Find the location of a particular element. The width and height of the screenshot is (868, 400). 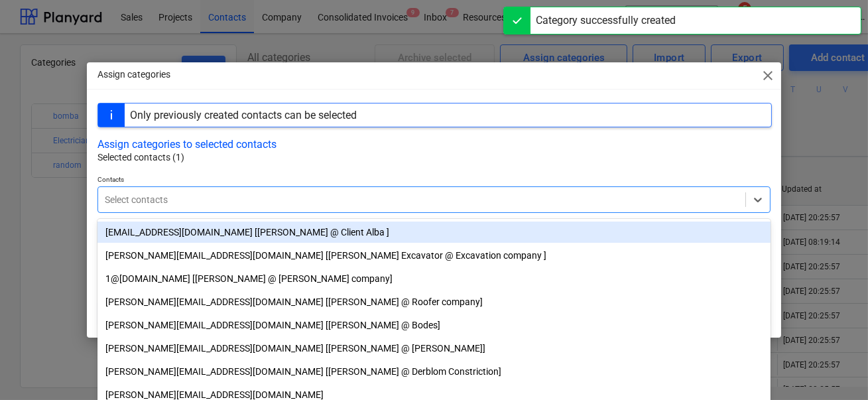

div: Category successfully created is located at coordinates (606, 21).